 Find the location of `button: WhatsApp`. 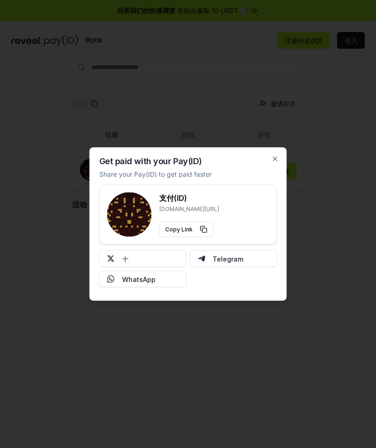

button: WhatsApp is located at coordinates (143, 279).